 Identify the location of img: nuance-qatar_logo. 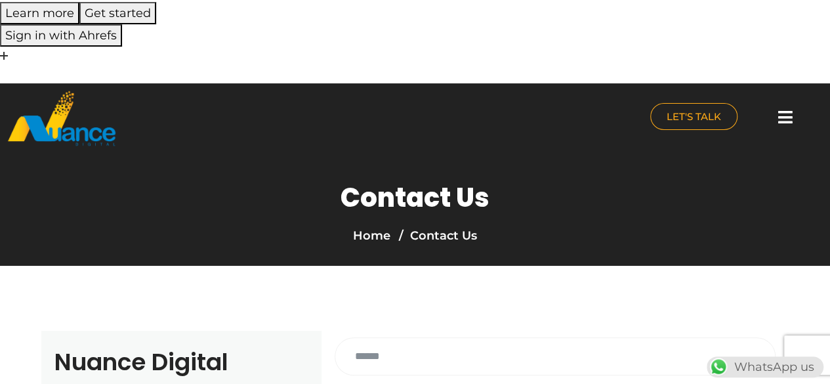
(62, 118).